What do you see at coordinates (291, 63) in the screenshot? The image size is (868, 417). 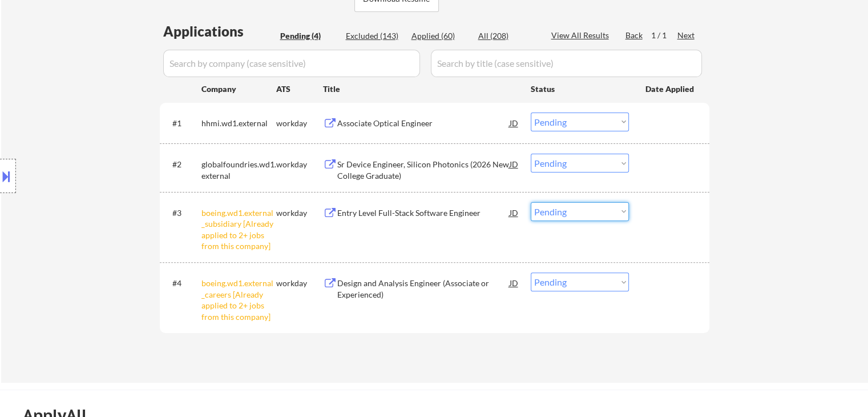 I see `input: Search by company (case sensitive)` at bounding box center [291, 63].